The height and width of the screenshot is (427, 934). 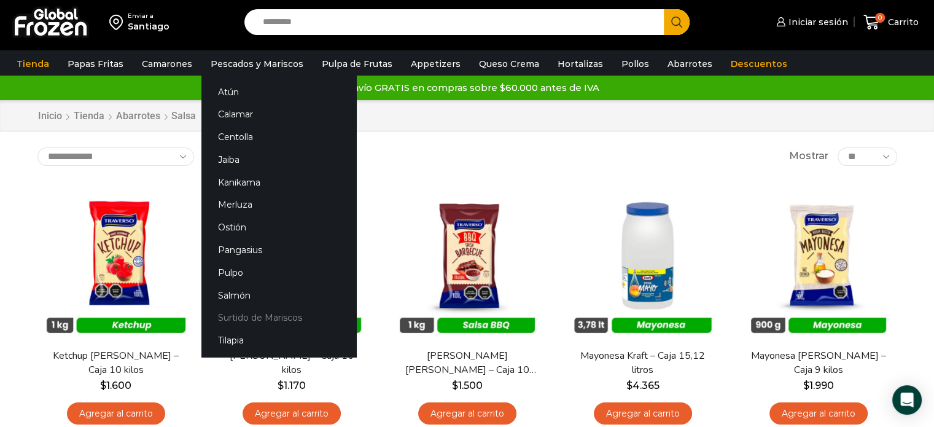 What do you see at coordinates (279, 92) in the screenshot?
I see `a: Atún` at bounding box center [279, 92].